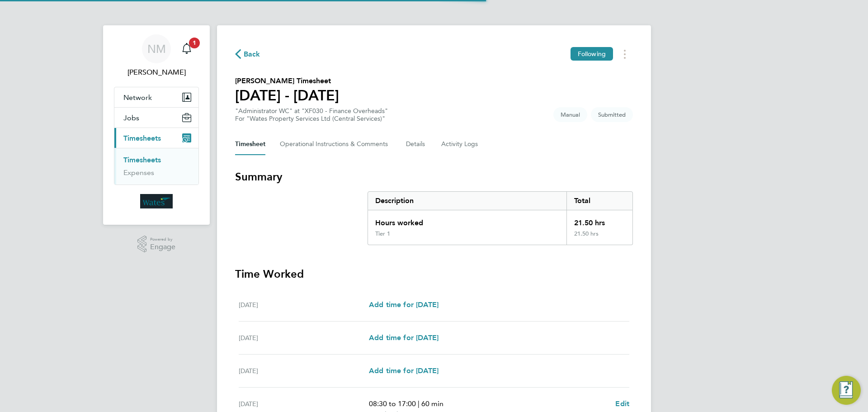 The width and height of the screenshot is (868, 412). What do you see at coordinates (599, 201) in the screenshot?
I see `div: Total` at bounding box center [599, 201].